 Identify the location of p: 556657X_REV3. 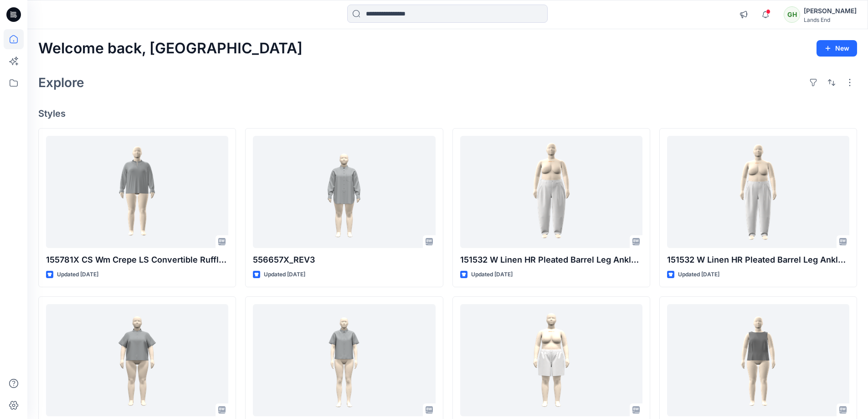
(344, 260).